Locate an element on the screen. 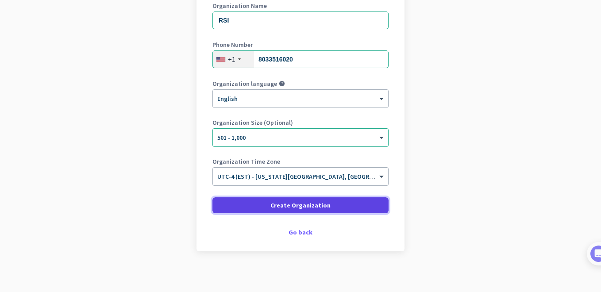  button: Create Organization is located at coordinates (300, 205).